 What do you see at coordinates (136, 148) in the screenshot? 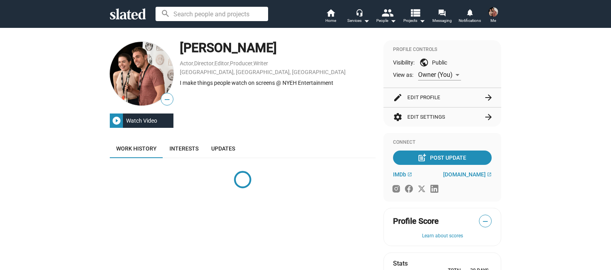
I see `a: Work history` at bounding box center [136, 148].